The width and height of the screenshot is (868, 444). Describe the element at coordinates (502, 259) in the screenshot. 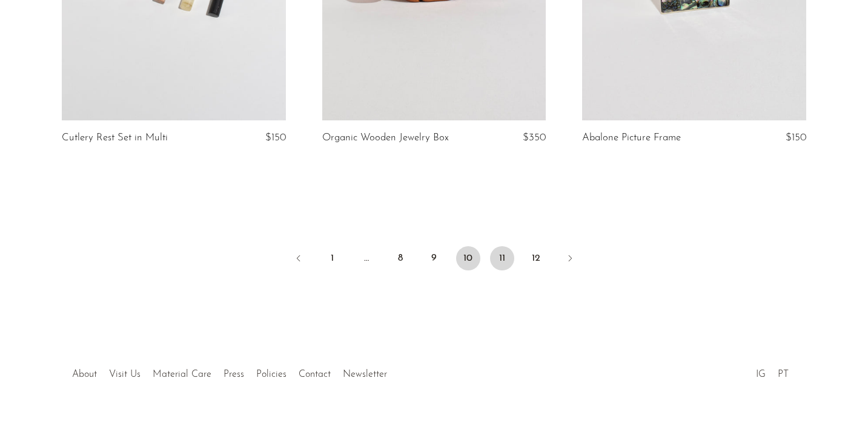

I see `a: 11` at that location.